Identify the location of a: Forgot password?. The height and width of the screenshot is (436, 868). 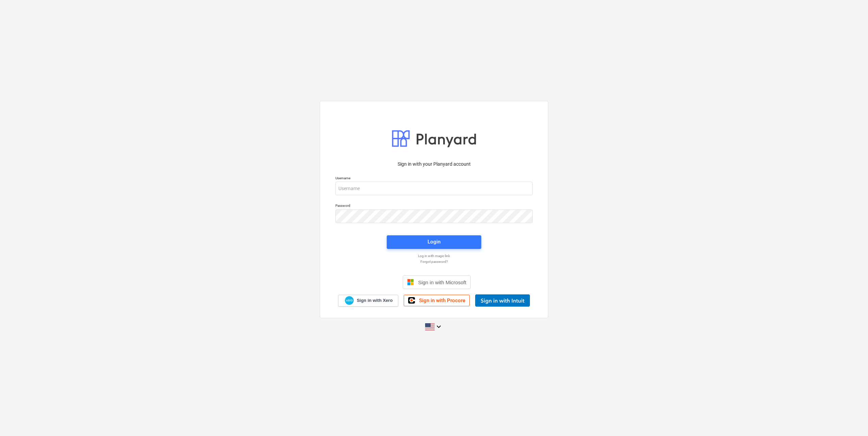
(434, 262).